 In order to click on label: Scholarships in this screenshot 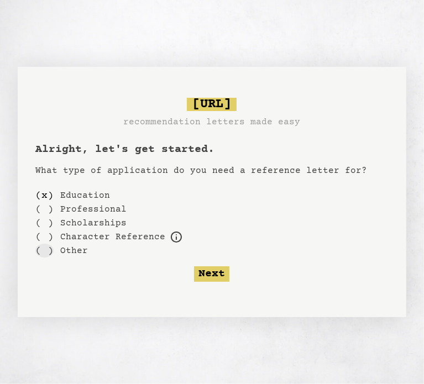, I will do `click(93, 223)`.